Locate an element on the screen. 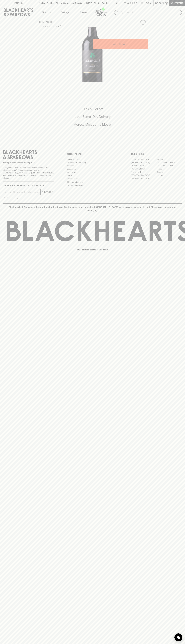  strong: Liquor License #32064953 is located at coordinates (41, 173).